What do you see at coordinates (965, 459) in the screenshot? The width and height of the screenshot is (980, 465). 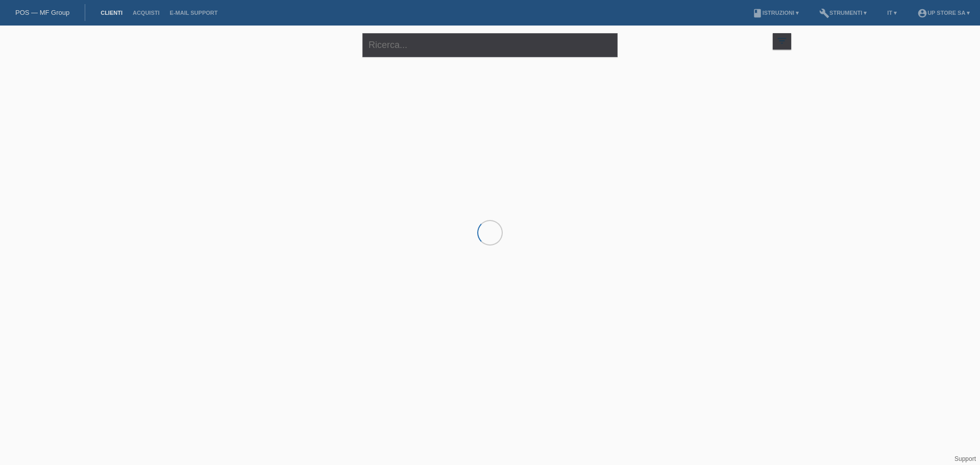 I see `a: Support` at bounding box center [965, 459].